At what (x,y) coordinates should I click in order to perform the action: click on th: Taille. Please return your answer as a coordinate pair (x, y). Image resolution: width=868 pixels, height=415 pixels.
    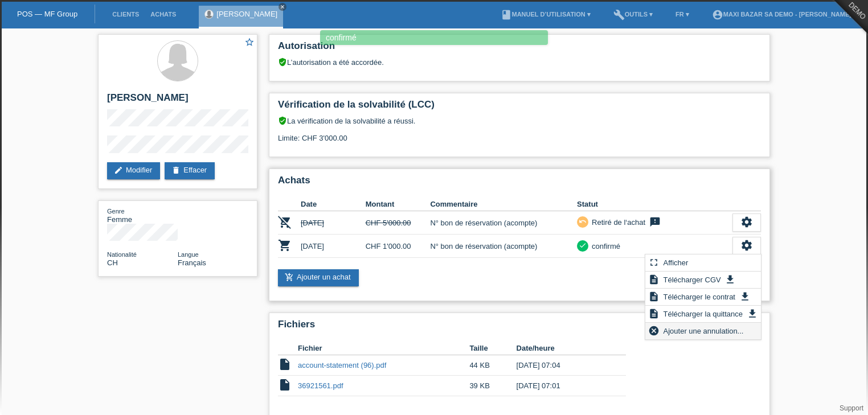
    Looking at the image, I should click on (493, 348).